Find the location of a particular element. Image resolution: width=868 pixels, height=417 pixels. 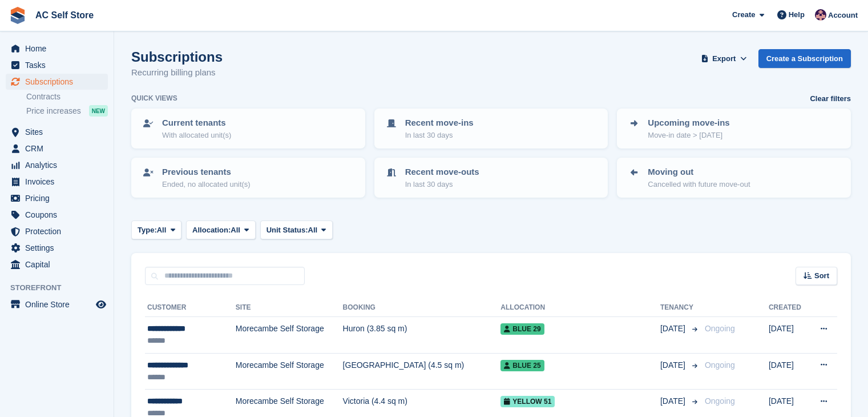

h6: Quick views is located at coordinates (154, 99).